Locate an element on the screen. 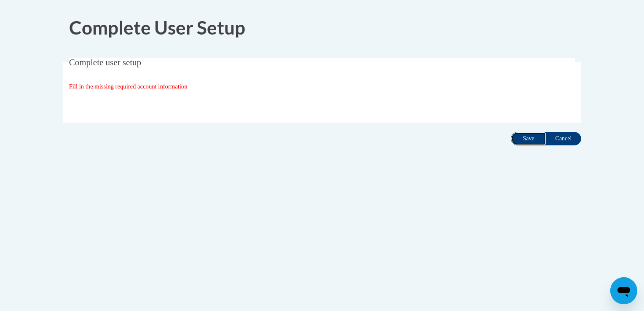 Image resolution: width=644 pixels, height=311 pixels. input: Cancel is located at coordinates (563, 139).